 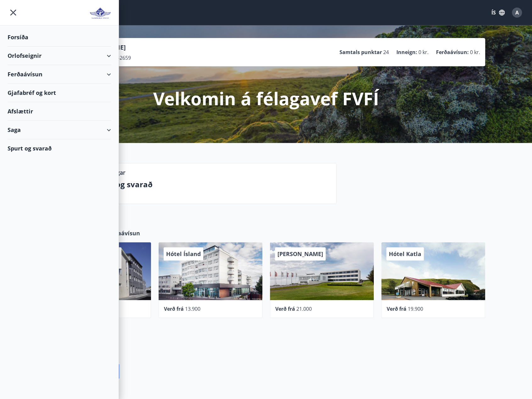 I want to click on div: Saga, so click(x=59, y=130).